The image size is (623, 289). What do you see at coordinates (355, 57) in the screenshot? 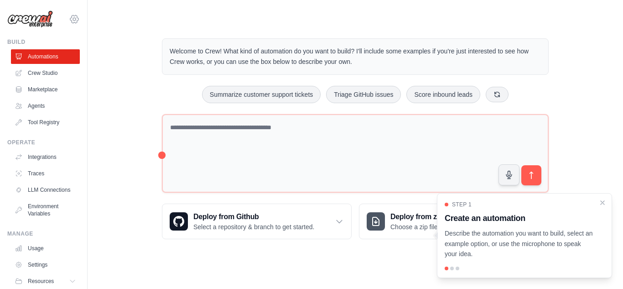
I see `p: Welcome to Crew! What kind of automation do you want to build? I'll include some examples if you'...` at bounding box center [355, 57].